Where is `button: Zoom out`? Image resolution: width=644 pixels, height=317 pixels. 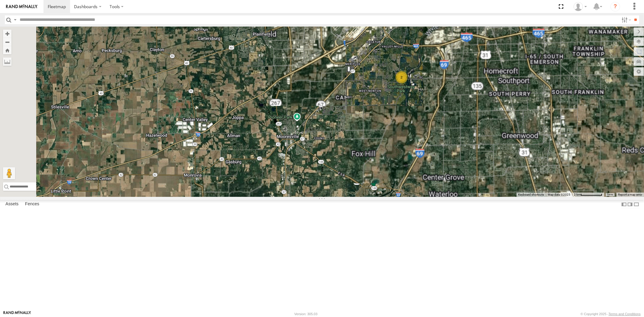 button: Zoom out is located at coordinates (7, 42).